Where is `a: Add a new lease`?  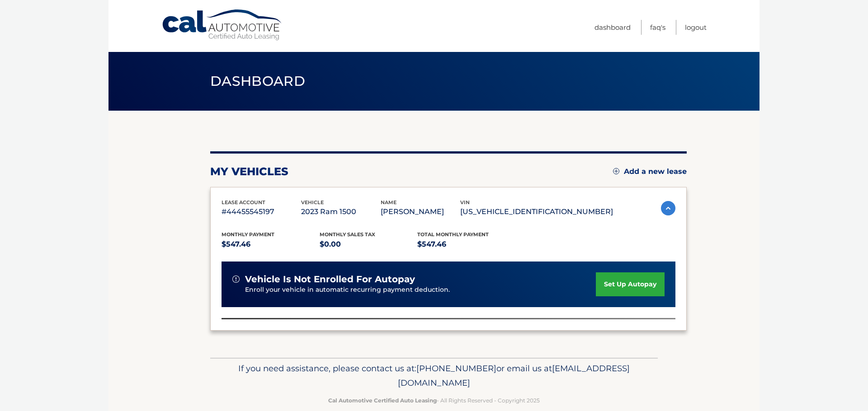
a: Add a new lease is located at coordinates (650, 172).